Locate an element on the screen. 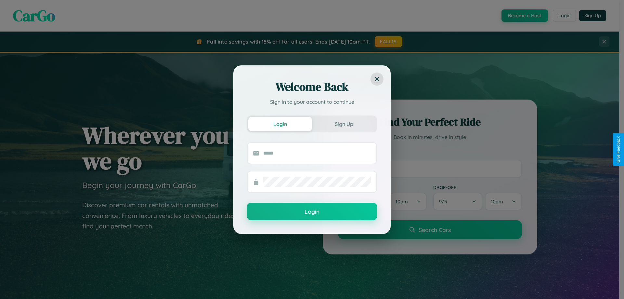  p: Sign in to your account to continue is located at coordinates (312, 102).